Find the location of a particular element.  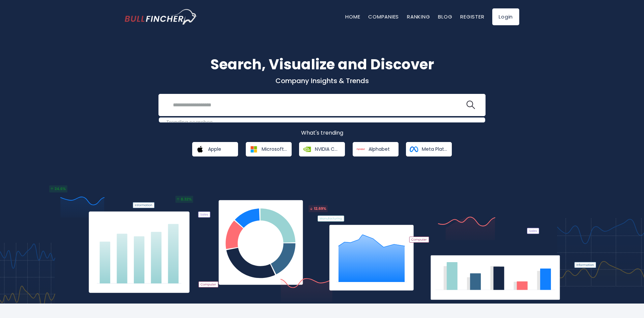

a: Login is located at coordinates (506, 17).